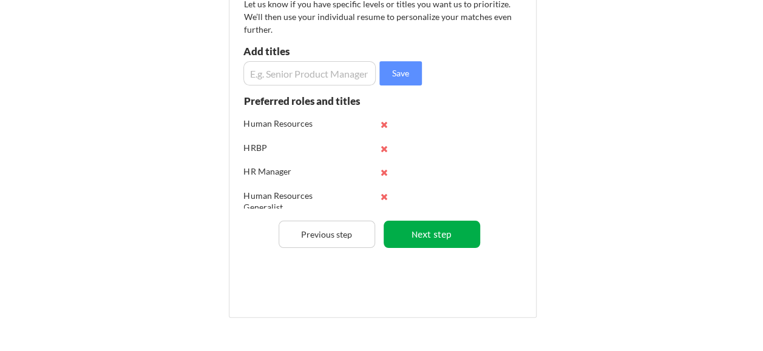  Describe the element at coordinates (283, 172) in the screenshot. I see `div: HR Manager` at that location.